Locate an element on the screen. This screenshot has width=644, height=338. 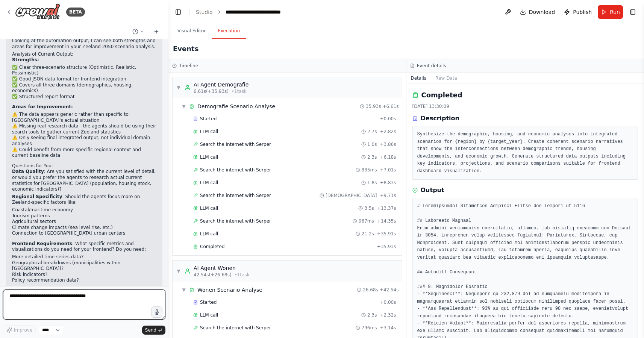
strong: Areas for Improvement: is located at coordinates (42, 107).